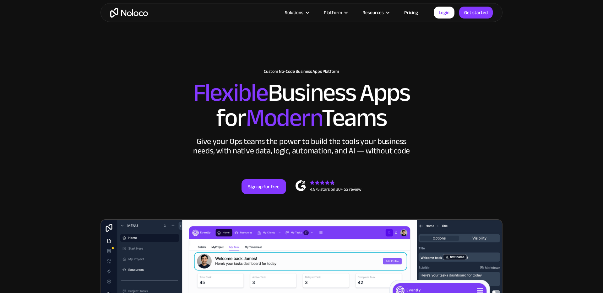 The width and height of the screenshot is (603, 293). What do you see at coordinates (301, 105) in the screenshot?
I see `h2: Business Apps for Teams` at bounding box center [301, 105].